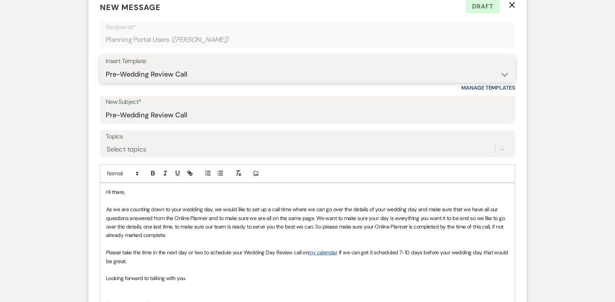  What do you see at coordinates (307, 61) in the screenshot?
I see `div: Insert Template` at bounding box center [307, 61].